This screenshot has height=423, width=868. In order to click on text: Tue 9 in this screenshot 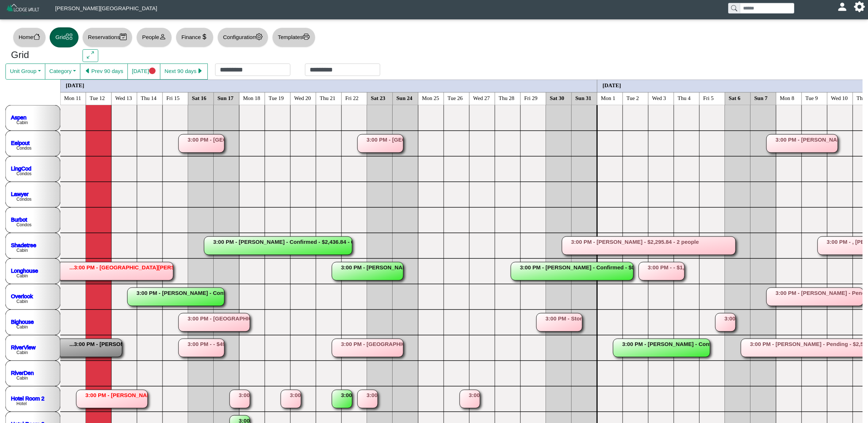, I will do `click(811, 98)`.